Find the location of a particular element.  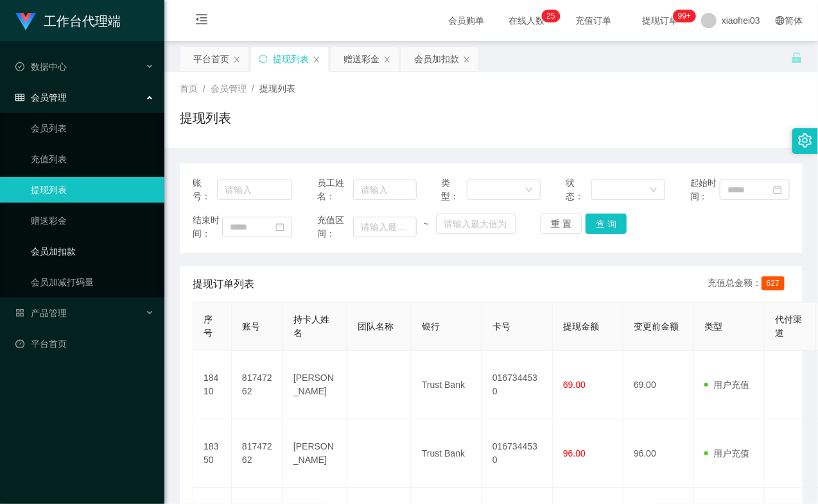

a: 会员加扣款 is located at coordinates (93, 252).